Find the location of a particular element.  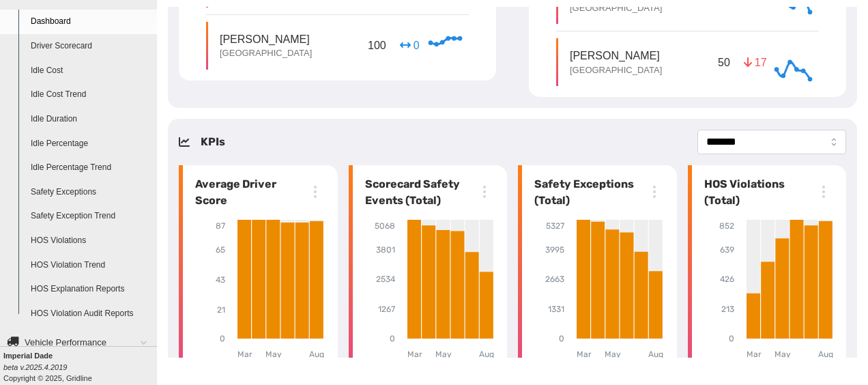

tspan: 852 is located at coordinates (726, 226).